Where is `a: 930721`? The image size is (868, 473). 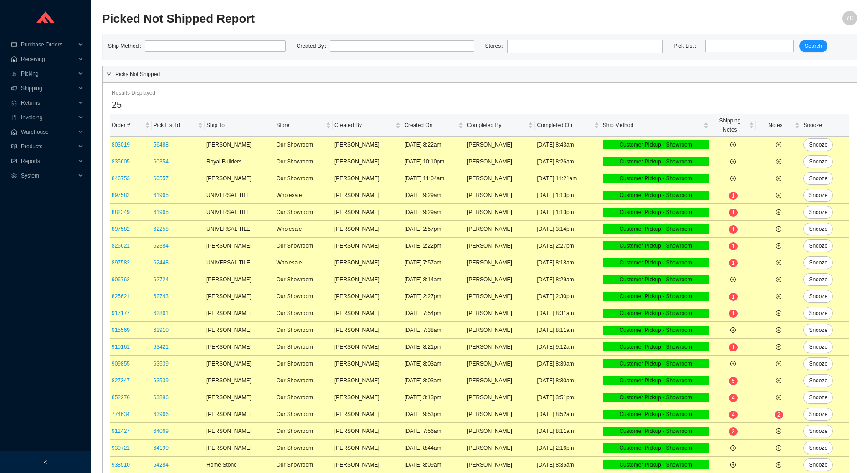 a: 930721 is located at coordinates (121, 448).